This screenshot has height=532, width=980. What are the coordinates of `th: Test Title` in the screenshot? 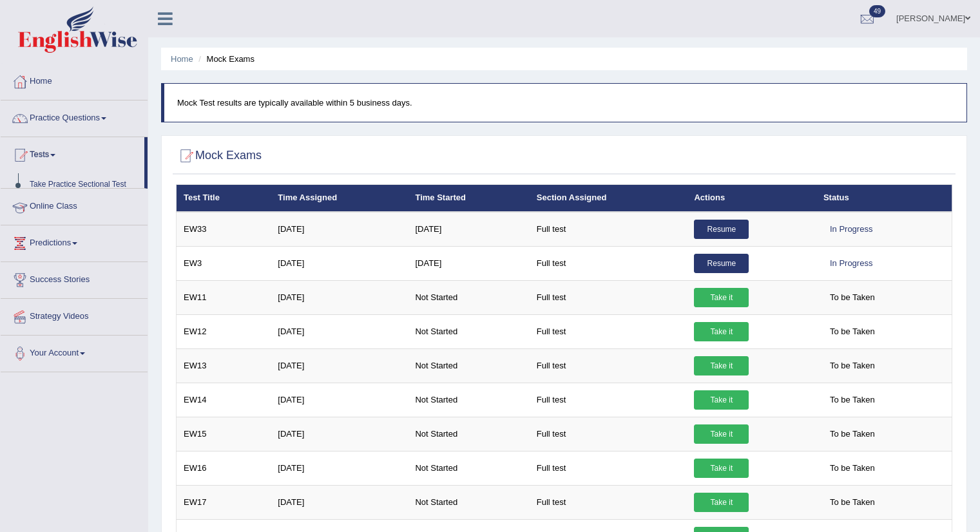 It's located at (223, 198).